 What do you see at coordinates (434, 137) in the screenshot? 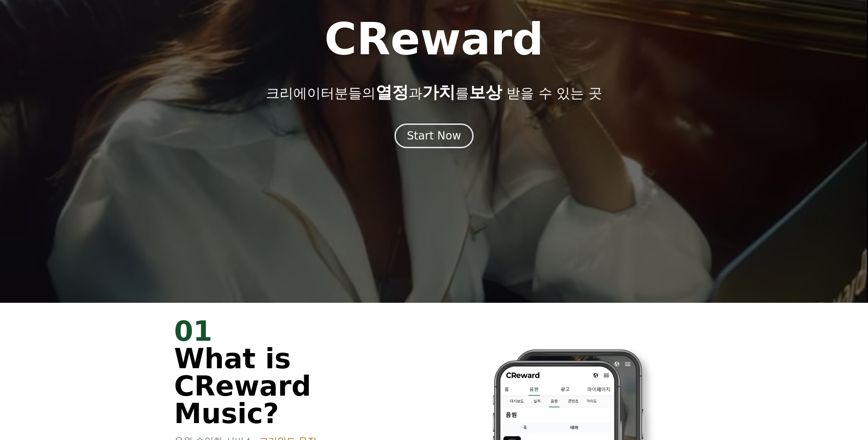
I see `a: Start Now` at bounding box center [434, 137].